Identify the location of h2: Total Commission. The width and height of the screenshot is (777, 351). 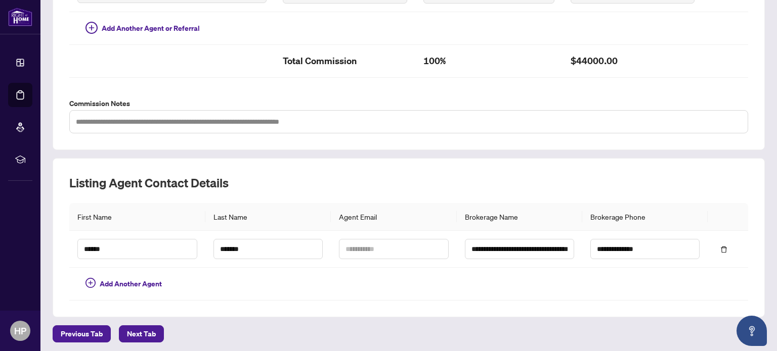
(344, 61).